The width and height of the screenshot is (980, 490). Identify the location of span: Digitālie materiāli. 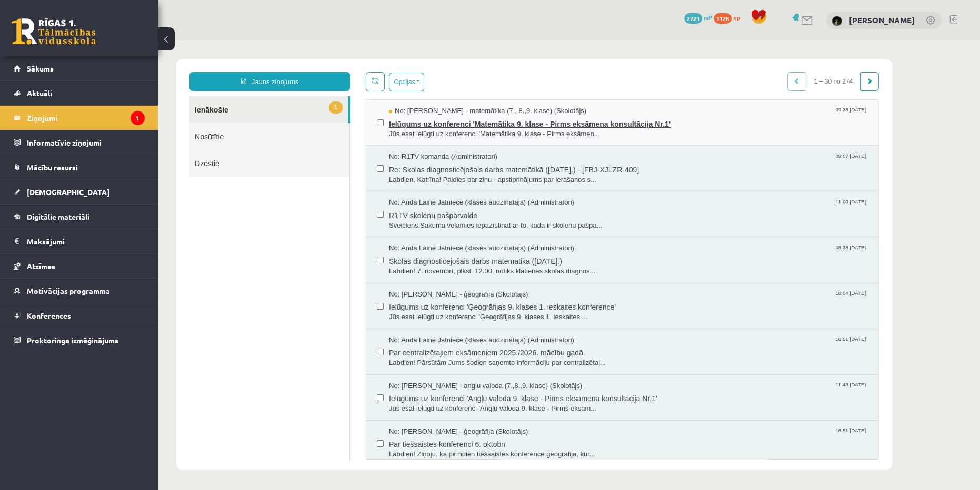
(58, 217).